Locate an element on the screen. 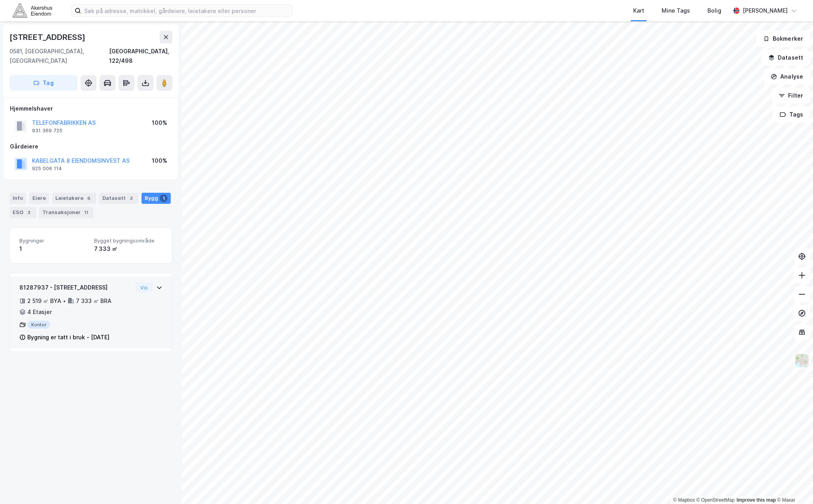 The image size is (813, 504). div: Hjemmelshaver is located at coordinates (91, 108).